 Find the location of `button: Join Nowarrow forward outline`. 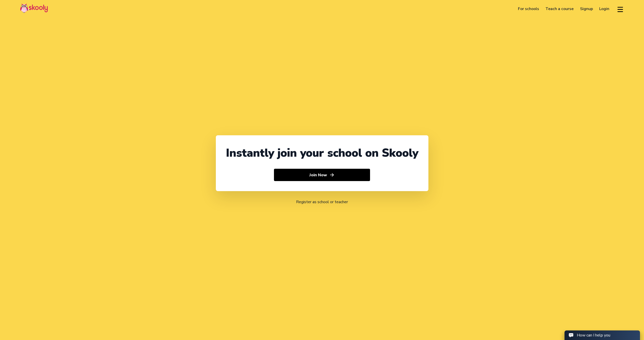

button: Join Nowarrow forward outline is located at coordinates (322, 175).